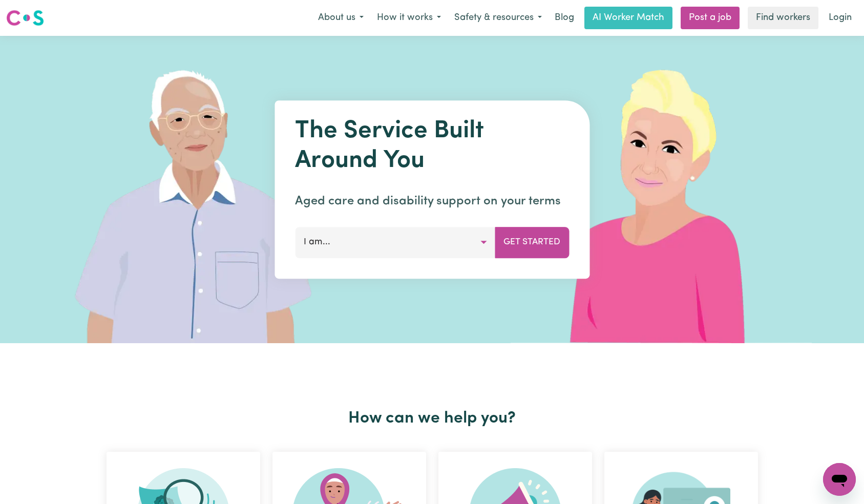  I want to click on a: Login, so click(840, 18).